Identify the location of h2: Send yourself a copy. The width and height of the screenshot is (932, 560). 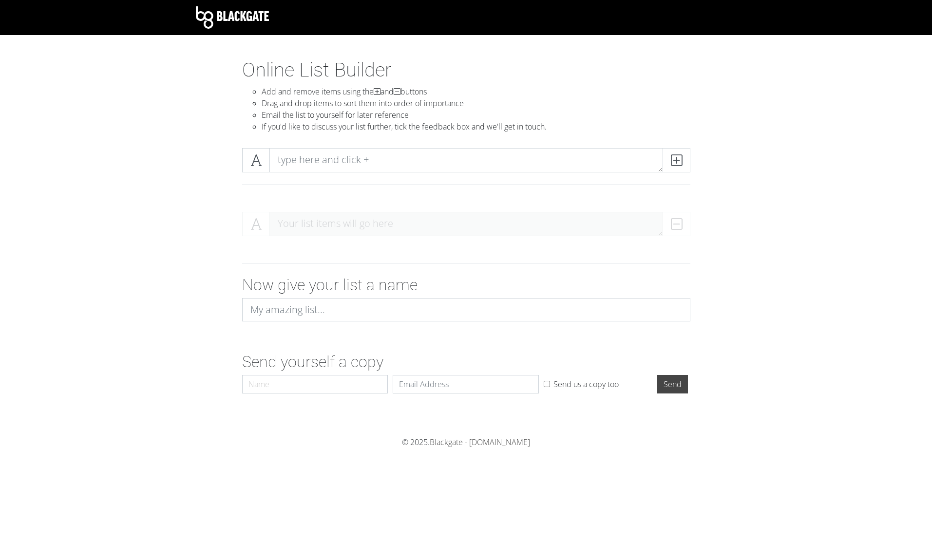
(467, 362).